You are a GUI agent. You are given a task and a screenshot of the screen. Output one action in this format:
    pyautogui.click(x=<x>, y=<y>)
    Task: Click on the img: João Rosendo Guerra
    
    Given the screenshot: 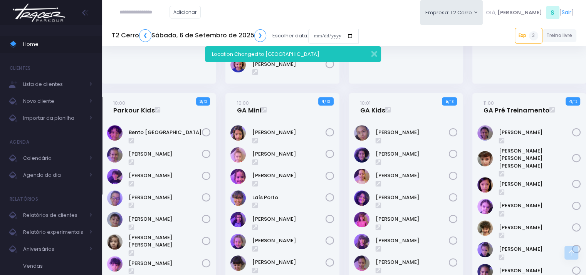 What is the action you would take?
    pyautogui.click(x=115, y=264)
    